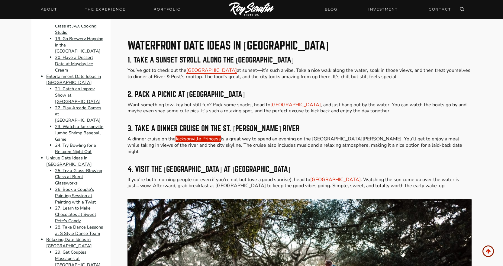 The image size is (503, 266). Describe the element at coordinates (300, 183) in the screenshot. I see `p: If you’re both morning people (or even if you’re not but love a good sunrise), head to . Watching...` at that location.